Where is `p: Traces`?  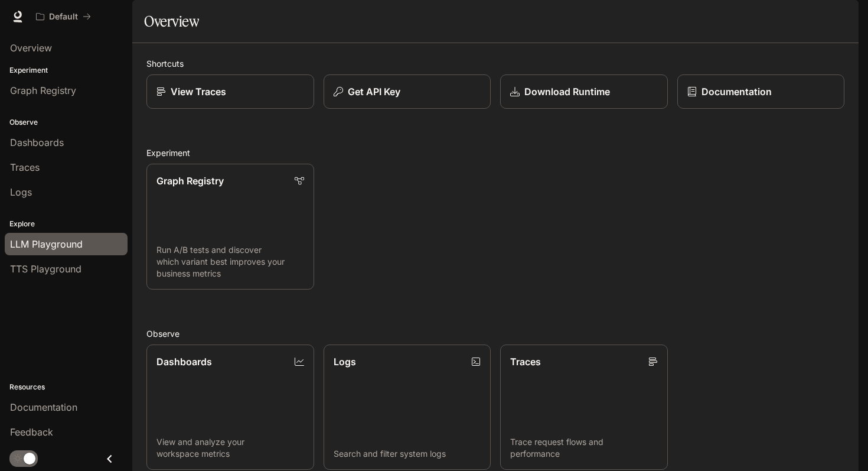
p: Traces is located at coordinates (526, 362).